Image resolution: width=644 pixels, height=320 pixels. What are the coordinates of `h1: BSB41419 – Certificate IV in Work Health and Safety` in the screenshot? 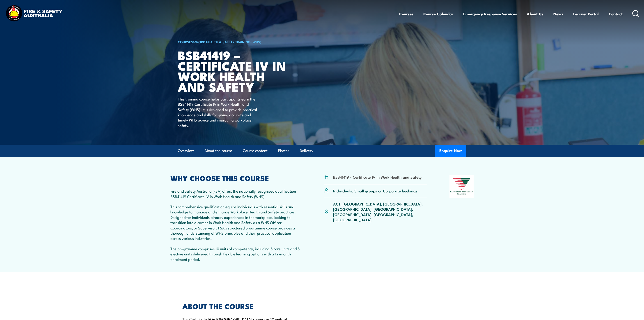 It's located at (234, 71).